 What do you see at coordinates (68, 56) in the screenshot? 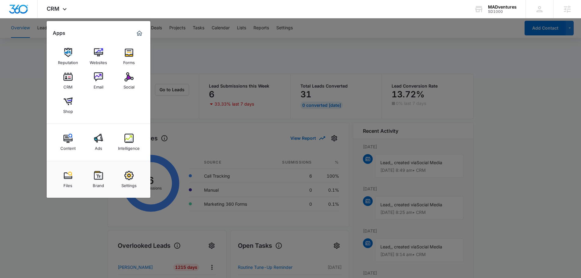
I see `a: Reputation` at bounding box center [68, 56].